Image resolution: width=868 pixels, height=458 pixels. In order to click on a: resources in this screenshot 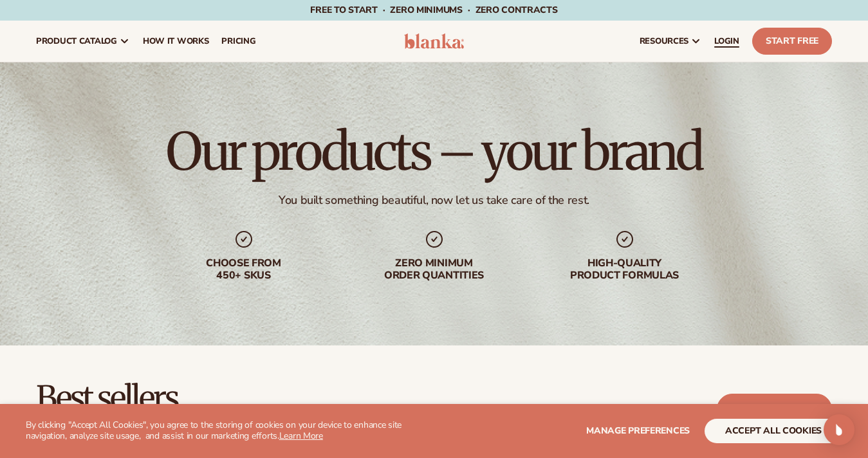, I will do `click(670, 41)`.